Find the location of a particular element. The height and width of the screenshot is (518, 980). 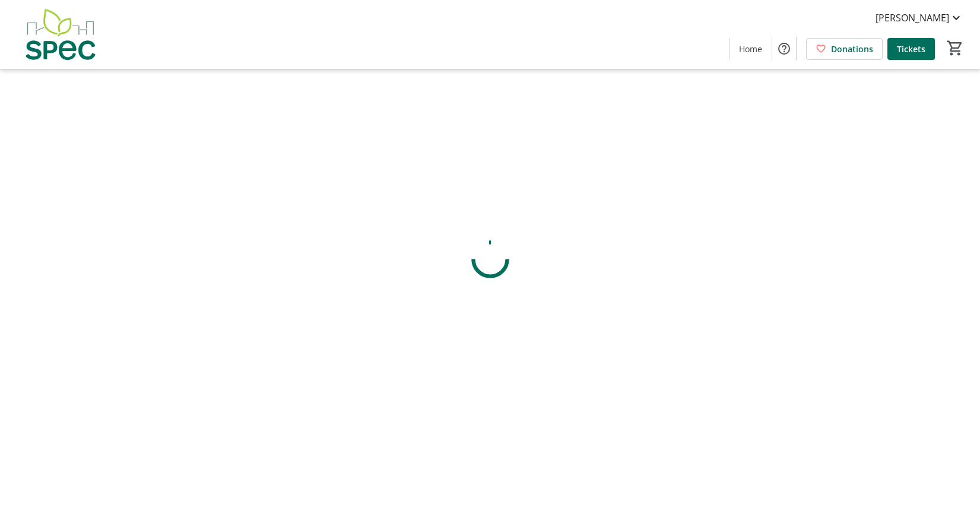

span: Tickets is located at coordinates (911, 48).